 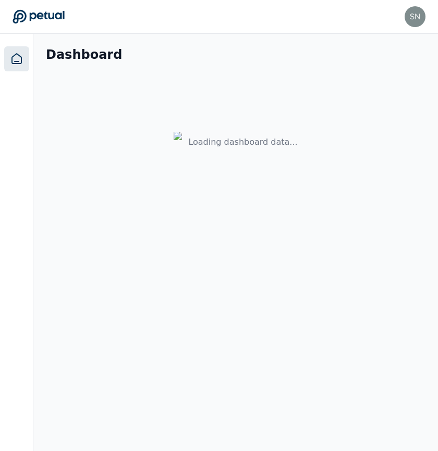 I want to click on div: Loading dashboard data..., so click(x=242, y=142).